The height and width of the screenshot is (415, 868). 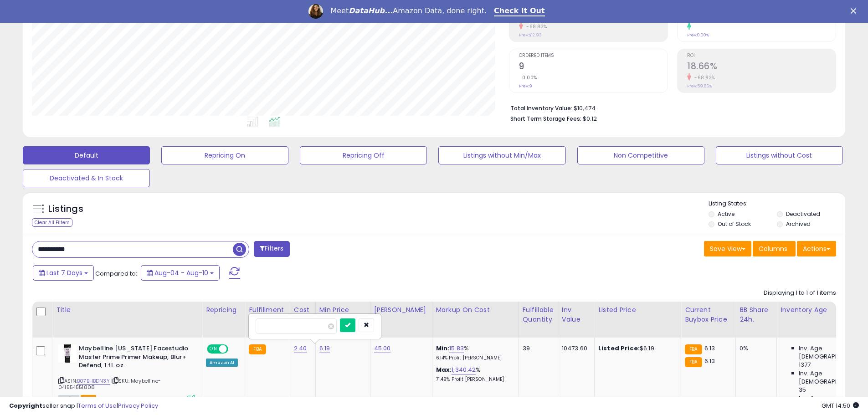 What do you see at coordinates (726, 214) in the screenshot?
I see `label: Active` at bounding box center [726, 214].